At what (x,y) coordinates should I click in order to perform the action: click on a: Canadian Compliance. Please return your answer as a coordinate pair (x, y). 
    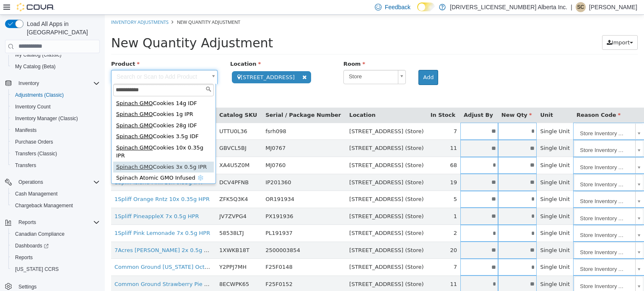
    Looking at the image, I should click on (40, 234).